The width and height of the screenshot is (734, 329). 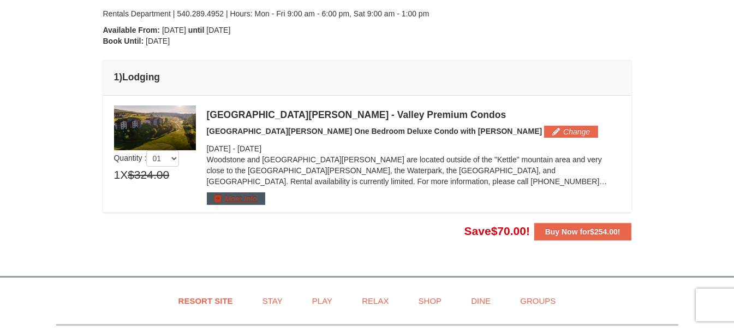 What do you see at coordinates (236, 198) in the screenshot?
I see `button: More Info` at bounding box center [236, 198].